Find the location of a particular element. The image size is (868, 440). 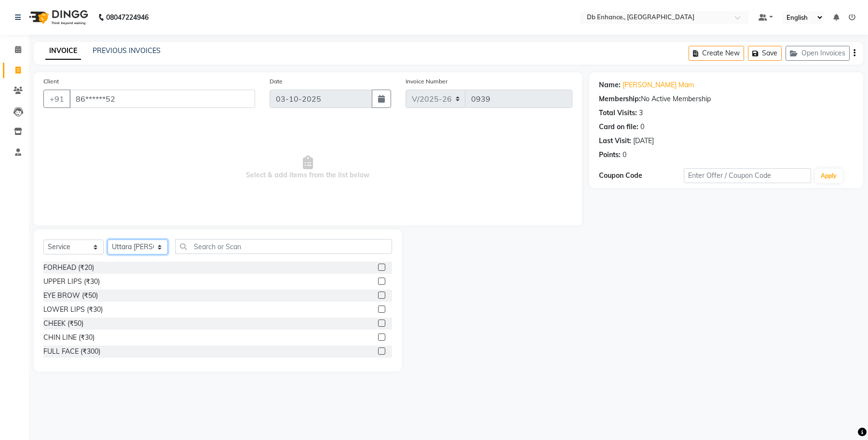

label: Invoice Number is located at coordinates (427, 81).